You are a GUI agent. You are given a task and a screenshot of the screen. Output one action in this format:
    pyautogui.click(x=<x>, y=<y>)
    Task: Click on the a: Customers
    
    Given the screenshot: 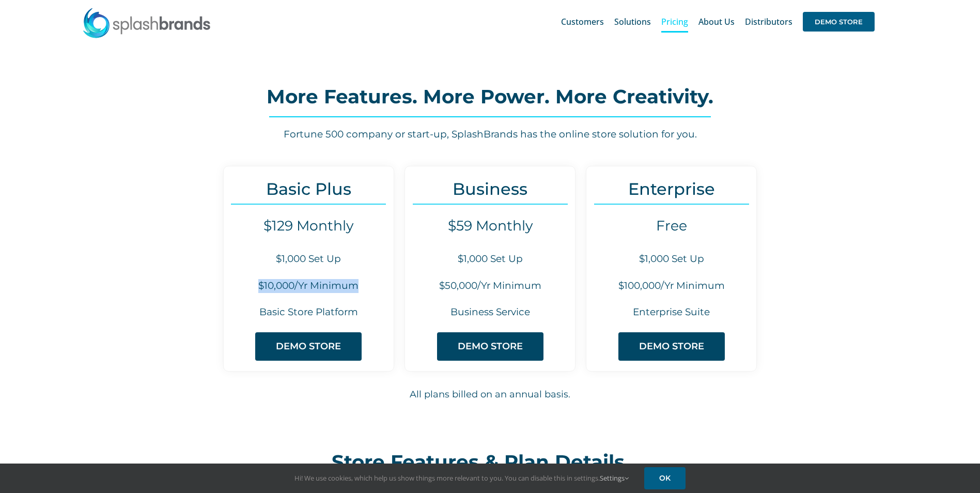 What is the action you would take?
    pyautogui.click(x=582, y=22)
    